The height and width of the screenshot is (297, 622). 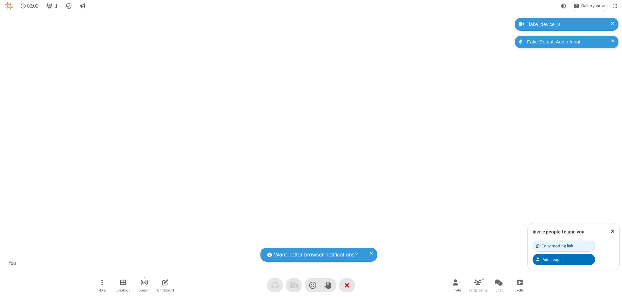 What do you see at coordinates (554, 245) in the screenshot?
I see `div: Copy meeting link` at bounding box center [554, 245].